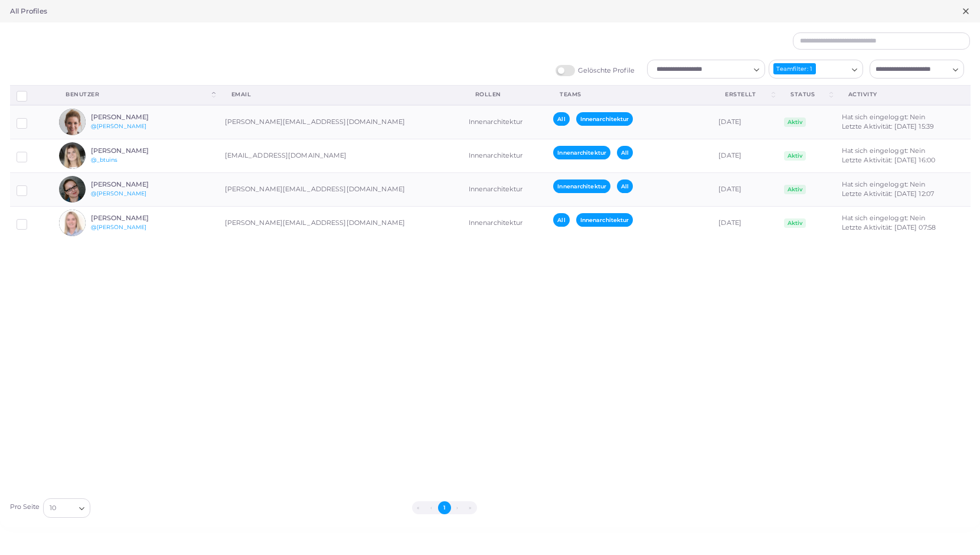 The width and height of the screenshot is (980, 555). What do you see at coordinates (808, 95) in the screenshot?
I see `div: Status` at bounding box center [808, 95].